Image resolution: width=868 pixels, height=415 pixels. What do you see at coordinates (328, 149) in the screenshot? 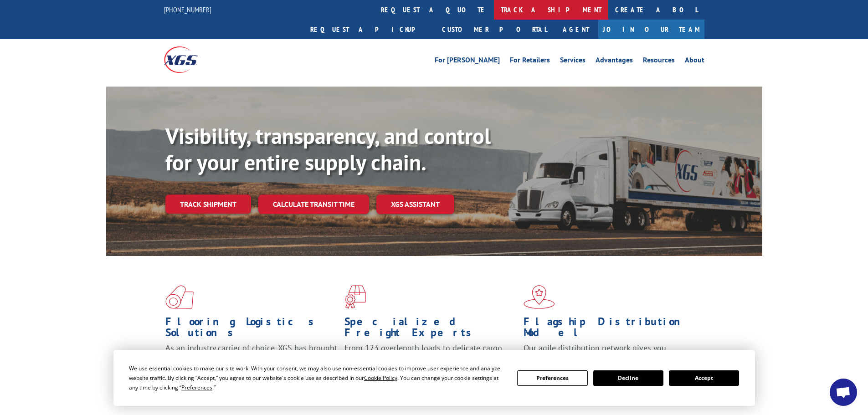
I see `b: Visibility, transparency, and control for your entire supply chain.` at bounding box center [328, 149].